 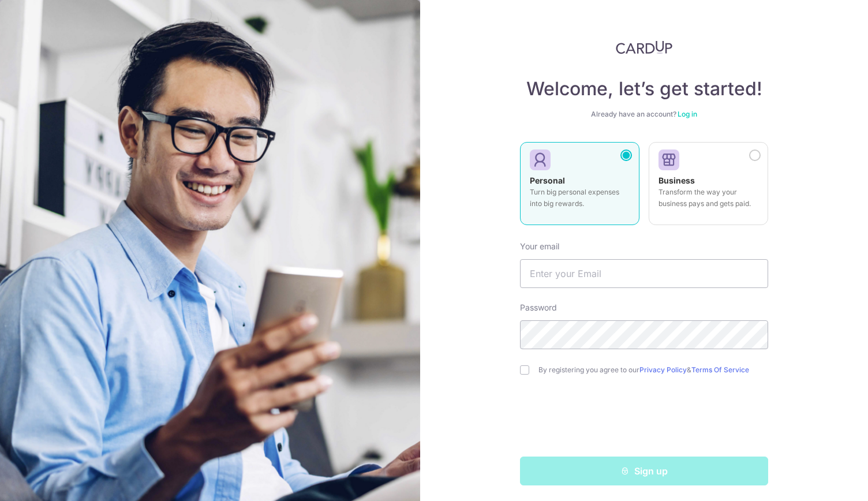 What do you see at coordinates (676, 180) in the screenshot?
I see `strong: Business` at bounding box center [676, 180].